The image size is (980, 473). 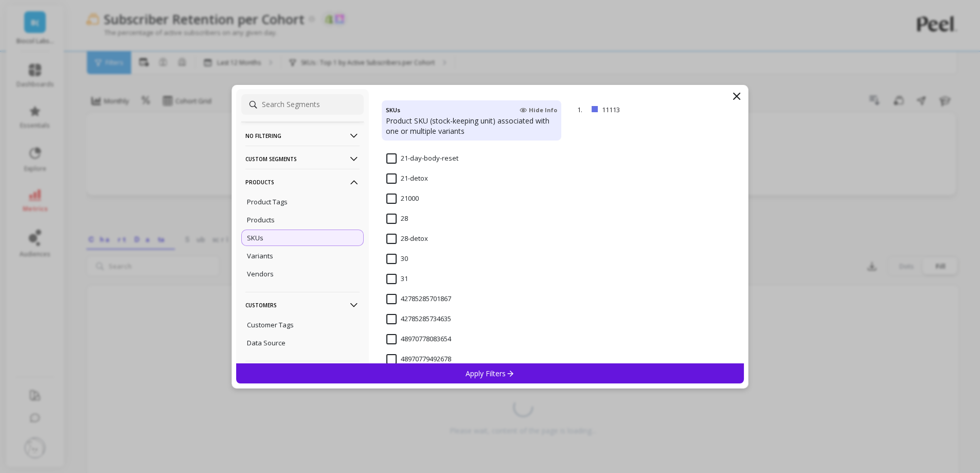 I want to click on span: 28, so click(x=397, y=219).